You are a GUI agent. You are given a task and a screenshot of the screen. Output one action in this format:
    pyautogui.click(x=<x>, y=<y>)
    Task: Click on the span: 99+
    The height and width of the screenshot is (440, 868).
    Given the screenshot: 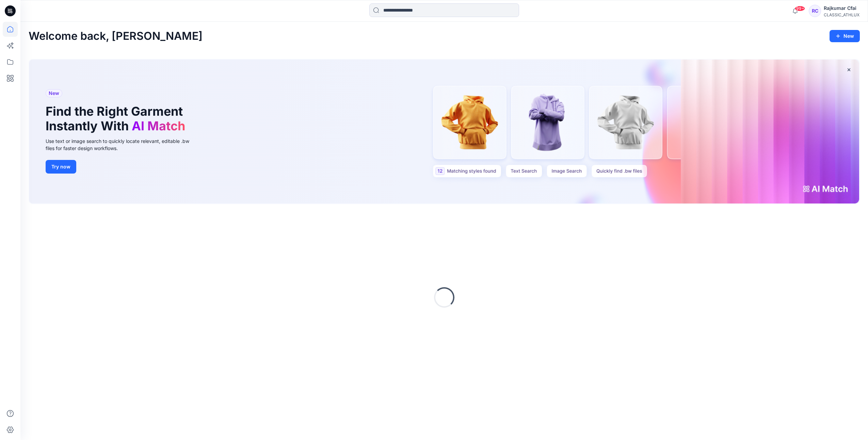 What is the action you would take?
    pyautogui.click(x=801, y=8)
    